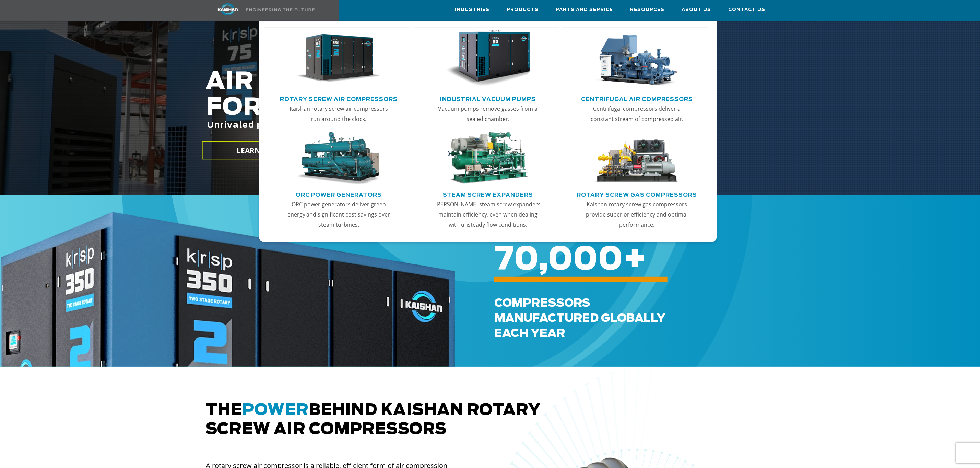 The image size is (980, 468). Describe the element at coordinates (488, 58) in the screenshot. I see `img: thumb-Industrial-Vacuum-Pumps` at that location.